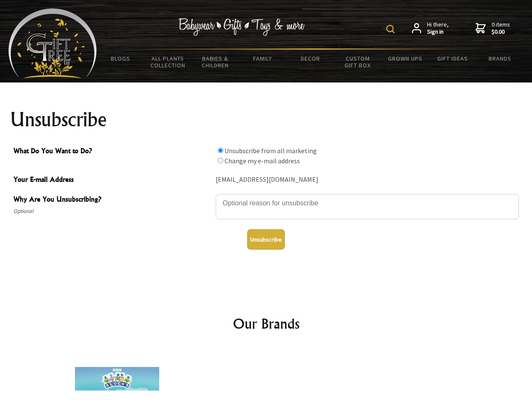 This screenshot has width=532, height=404. I want to click on a: Brands, so click(500, 59).